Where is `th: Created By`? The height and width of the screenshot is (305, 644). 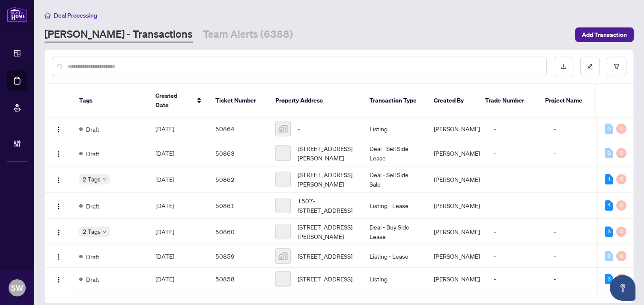
th: Created By is located at coordinates (453, 101).